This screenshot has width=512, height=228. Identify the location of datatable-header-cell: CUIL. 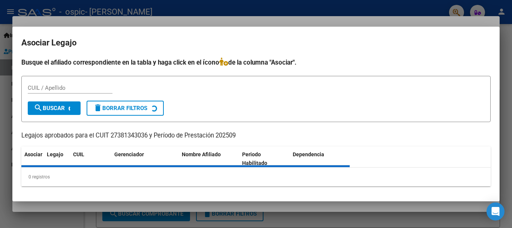
(91, 159).